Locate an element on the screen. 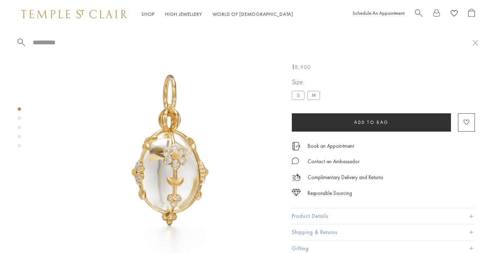 The width and height of the screenshot is (496, 253). div: Responsible Sourcing is located at coordinates (330, 193).